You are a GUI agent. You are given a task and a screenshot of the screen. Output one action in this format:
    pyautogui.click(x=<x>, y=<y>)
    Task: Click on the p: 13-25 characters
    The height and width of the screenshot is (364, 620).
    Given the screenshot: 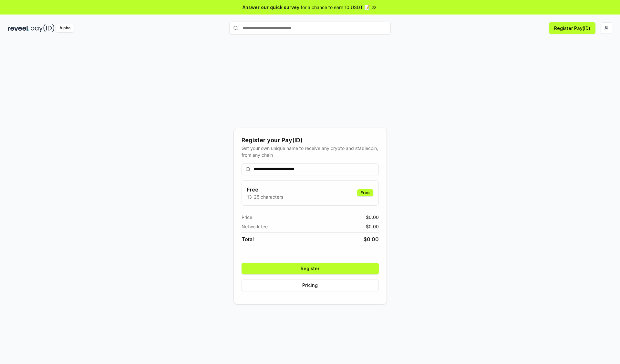 What is the action you would take?
    pyautogui.click(x=265, y=197)
    